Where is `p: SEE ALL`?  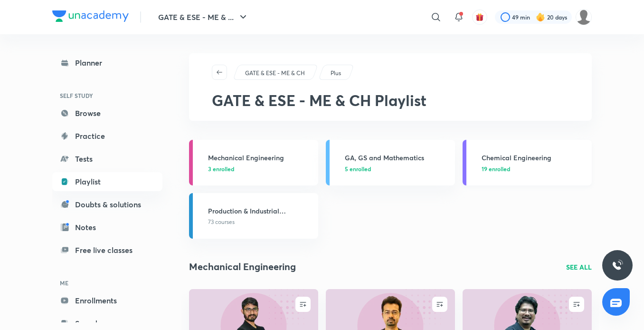
p: SEE ALL is located at coordinates (579, 267).